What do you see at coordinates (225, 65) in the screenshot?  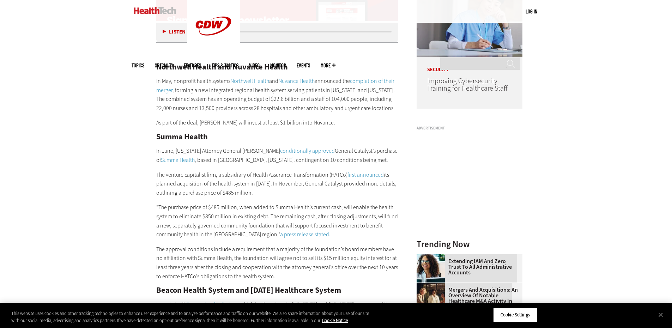 I see `a: Tips & Tactics` at bounding box center [225, 65].